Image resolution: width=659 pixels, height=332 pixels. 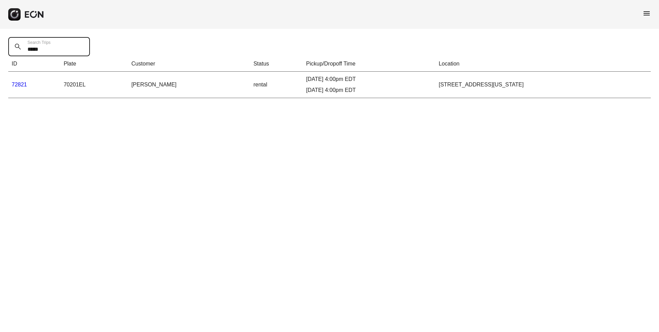 I want to click on span: menu, so click(x=647, y=13).